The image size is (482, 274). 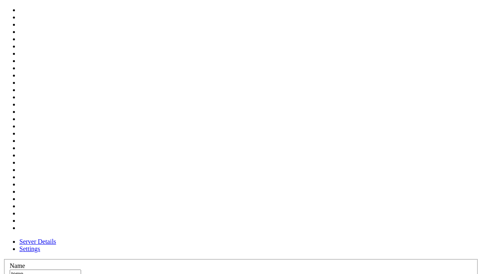 What do you see at coordinates (5, 13) in the screenshot?
I see `div: (0, 1)` at bounding box center [5, 13].